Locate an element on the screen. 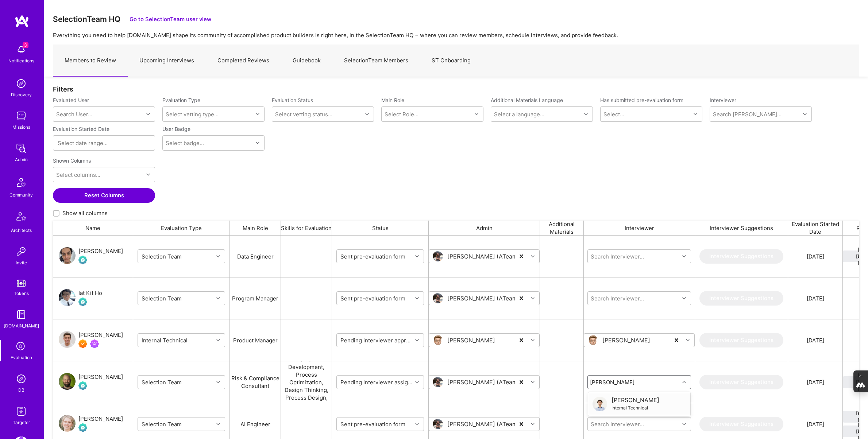 The width and height of the screenshot is (868, 439). label: Has submitted pre-evaluation form is located at coordinates (642, 100).